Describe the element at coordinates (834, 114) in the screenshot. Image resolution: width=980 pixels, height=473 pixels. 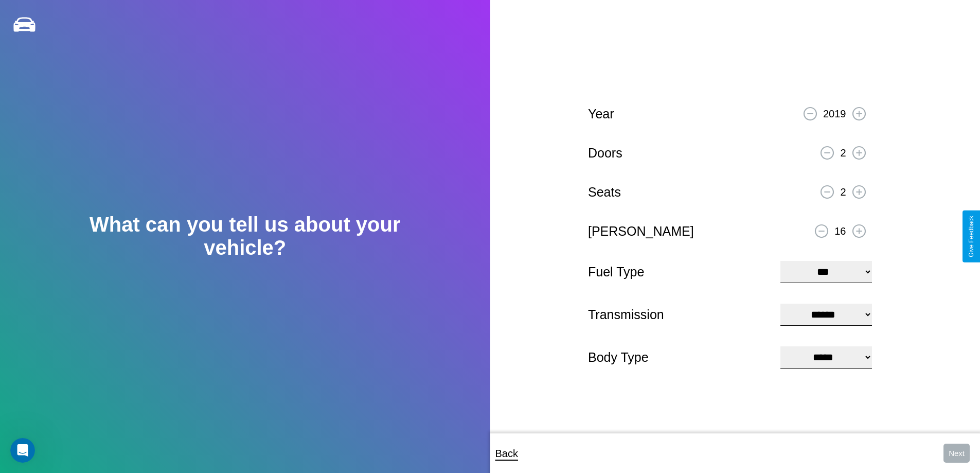
I see `p: 2019` at that location.